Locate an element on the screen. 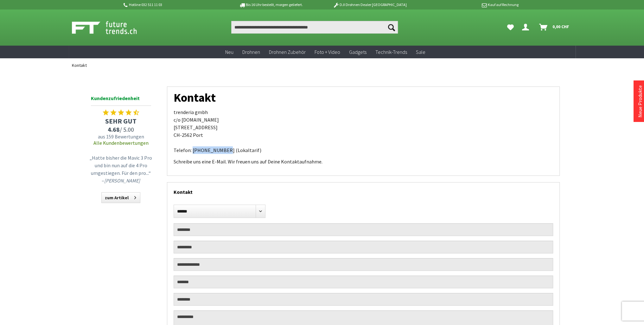  a: Drohnen is located at coordinates (251, 52).